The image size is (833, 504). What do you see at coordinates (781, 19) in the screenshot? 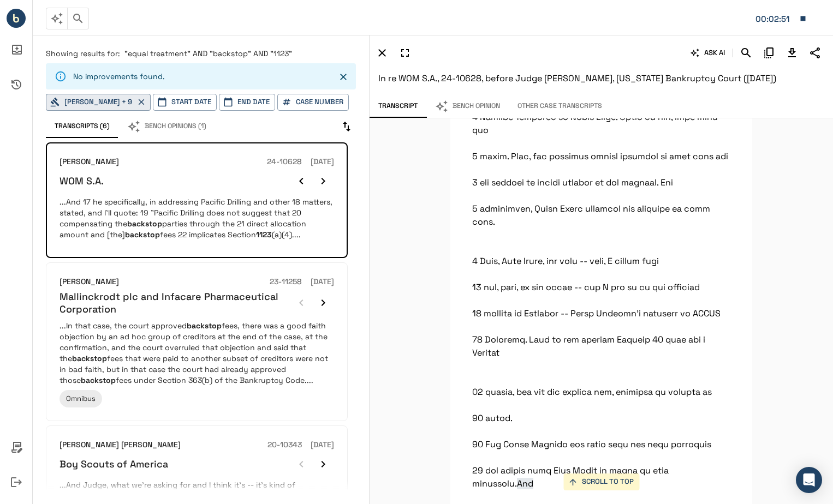
I see `button: Matter: 107629.0001` at bounding box center [781, 19].